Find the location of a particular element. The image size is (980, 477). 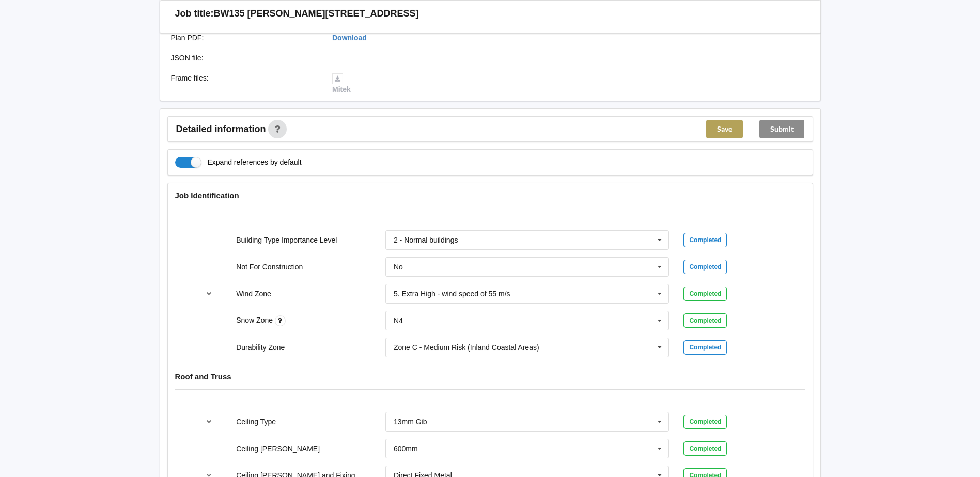

label: Ceiling Type is located at coordinates (256, 422).